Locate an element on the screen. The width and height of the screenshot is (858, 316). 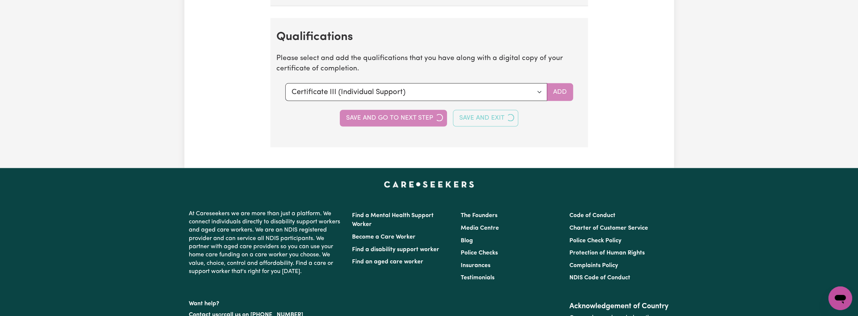
a: Find a disability support worker is located at coordinates (395, 250).